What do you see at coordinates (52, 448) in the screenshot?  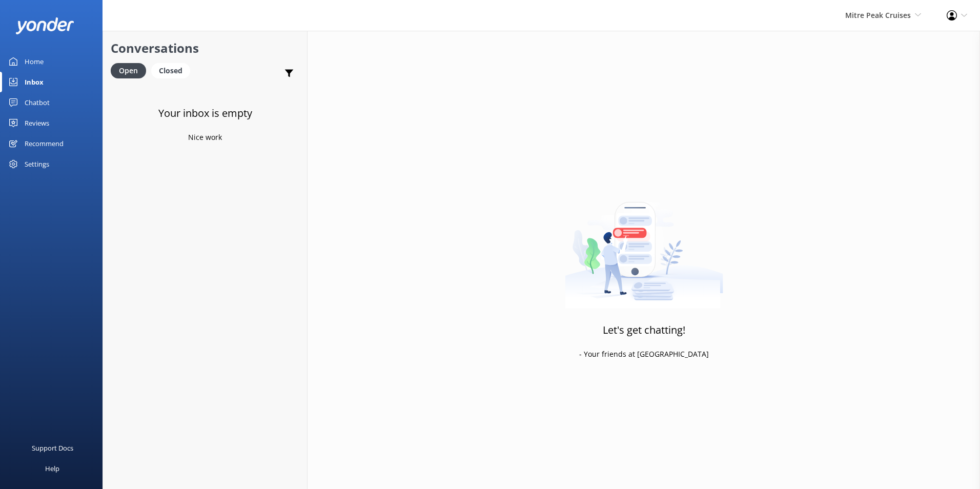 I see `div: Support Docs` at bounding box center [52, 448].